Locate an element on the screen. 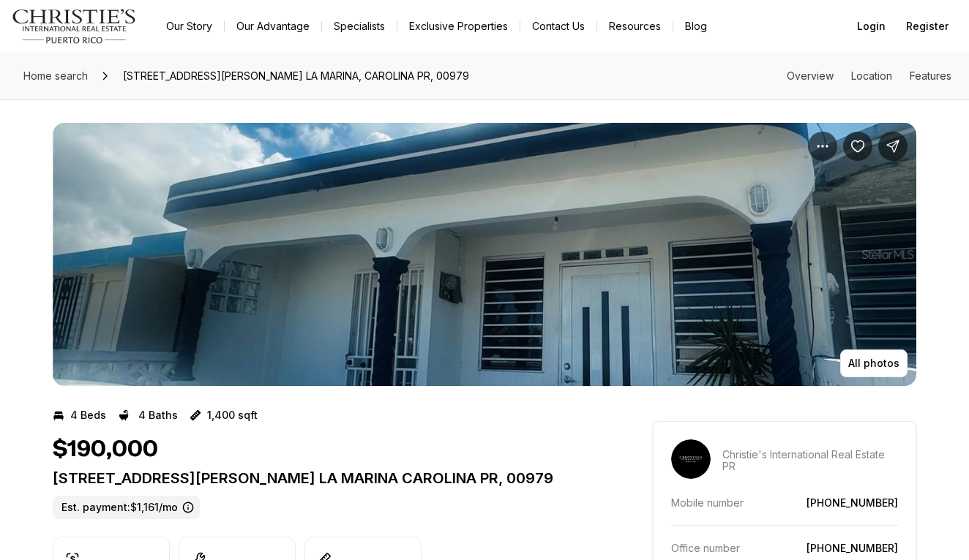 The height and width of the screenshot is (560, 969). button: Share Property: 54 CALLE ESTRELLA URB. LA MARINA is located at coordinates (893, 146).